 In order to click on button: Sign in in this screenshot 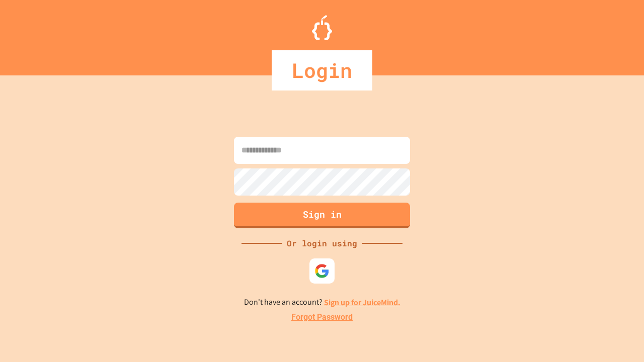, I will do `click(322, 215)`.